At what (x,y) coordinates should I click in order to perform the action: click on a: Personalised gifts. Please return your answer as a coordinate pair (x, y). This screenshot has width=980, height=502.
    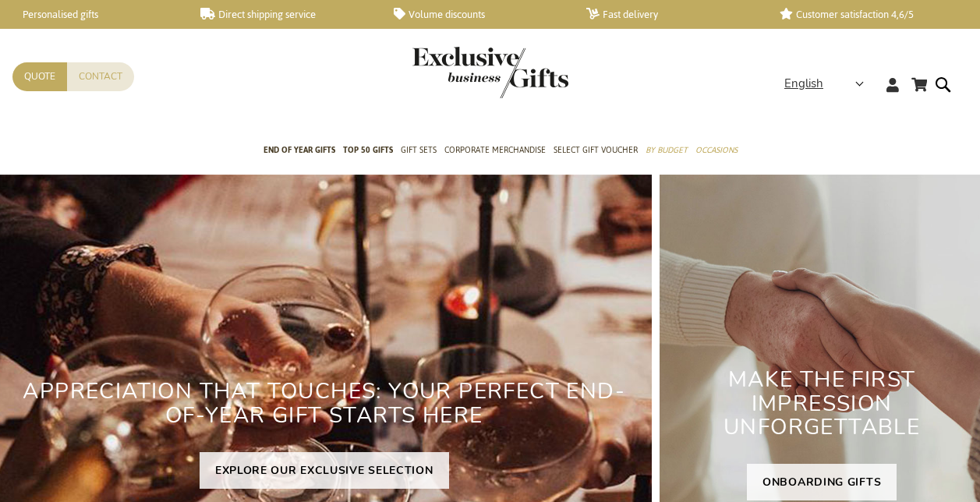
    Looking at the image, I should click on (91, 14).